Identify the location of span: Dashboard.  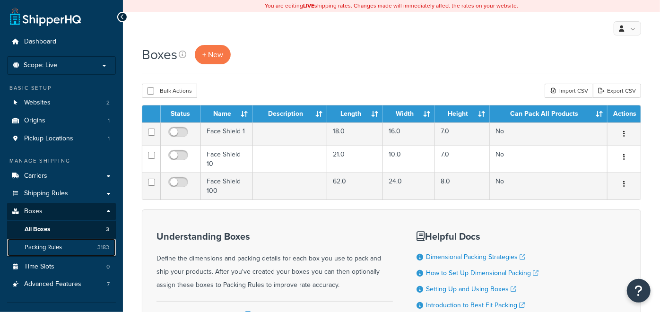
(40, 42).